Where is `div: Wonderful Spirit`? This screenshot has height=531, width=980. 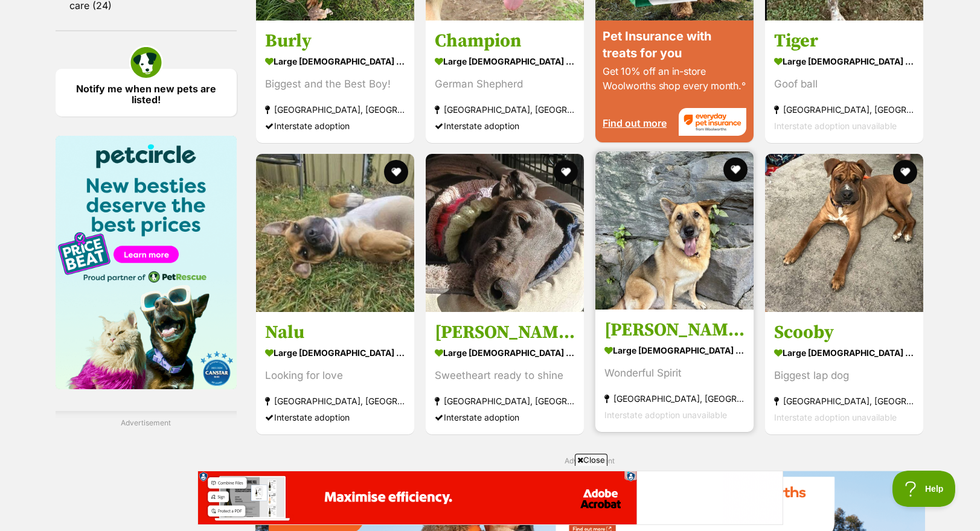 div: Wonderful Spirit is located at coordinates (674, 373).